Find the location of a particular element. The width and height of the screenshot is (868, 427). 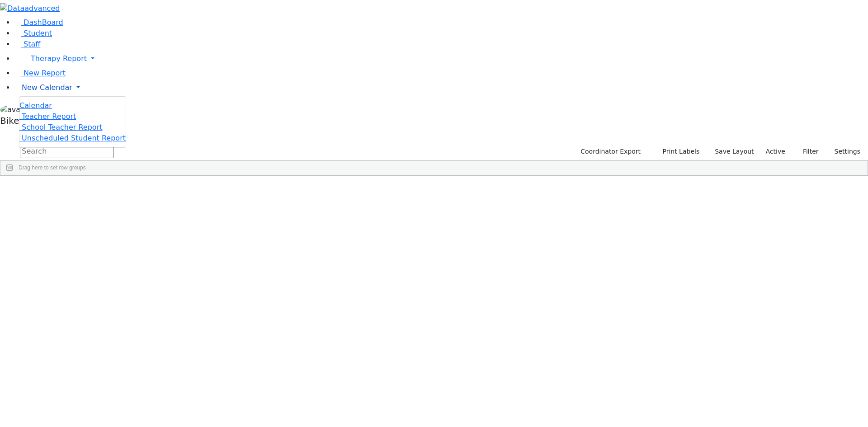

button: Print Labels is located at coordinates (677, 152).